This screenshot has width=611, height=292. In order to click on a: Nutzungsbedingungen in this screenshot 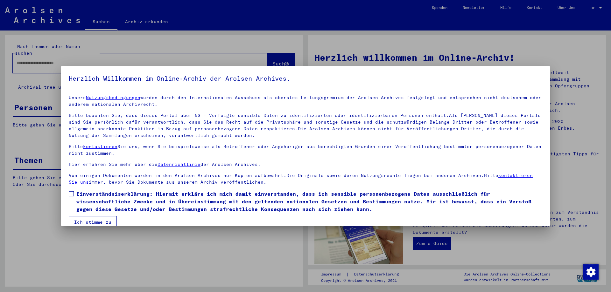, I will do `click(113, 98)`.